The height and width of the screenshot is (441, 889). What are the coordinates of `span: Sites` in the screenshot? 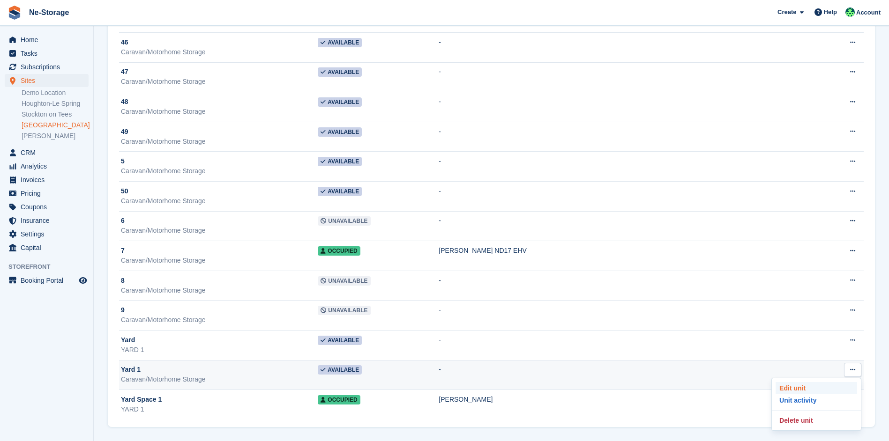 It's located at (49, 81).